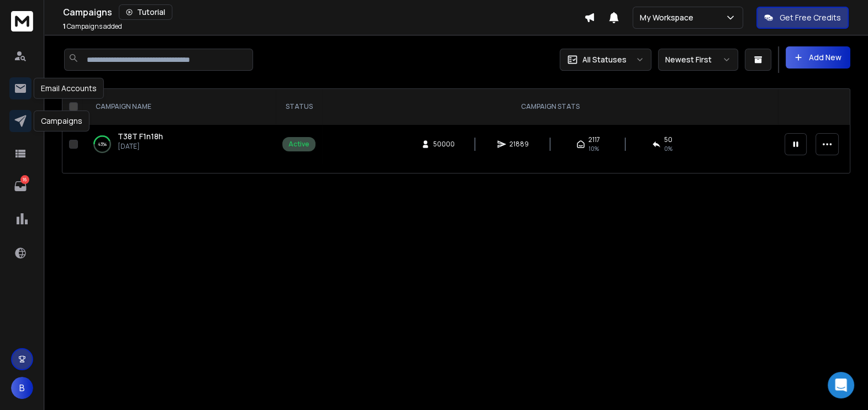 The image size is (868, 410). Describe the element at coordinates (841, 385) in the screenshot. I see `div: Open Intercom Messenger` at that location.